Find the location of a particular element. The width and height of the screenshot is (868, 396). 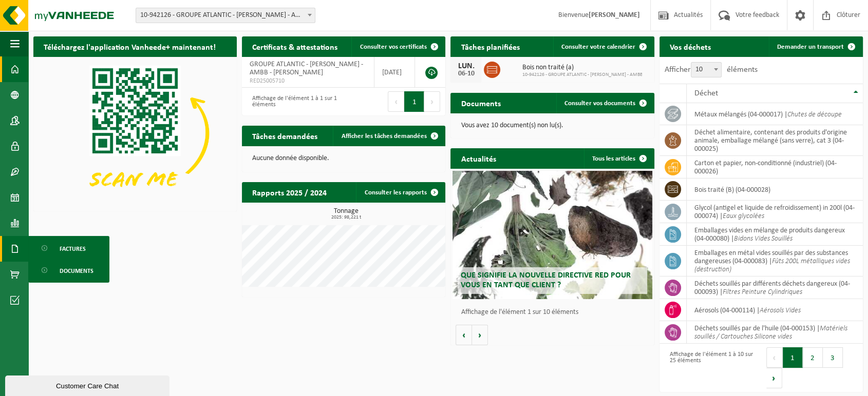

a: Consulter les rapports is located at coordinates (400, 193).